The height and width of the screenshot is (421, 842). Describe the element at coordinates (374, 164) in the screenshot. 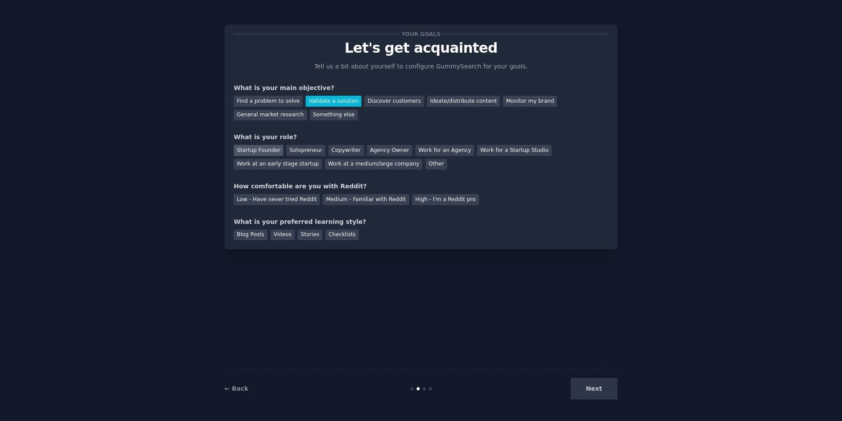

I see `div: Work at a medium/large company` at that location.